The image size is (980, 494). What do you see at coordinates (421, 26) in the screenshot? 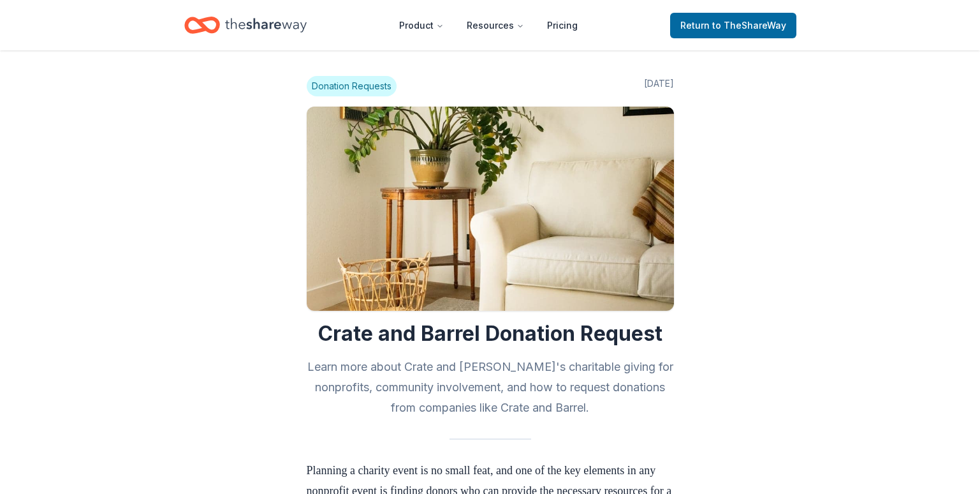
I see `button: Product` at bounding box center [421, 26].